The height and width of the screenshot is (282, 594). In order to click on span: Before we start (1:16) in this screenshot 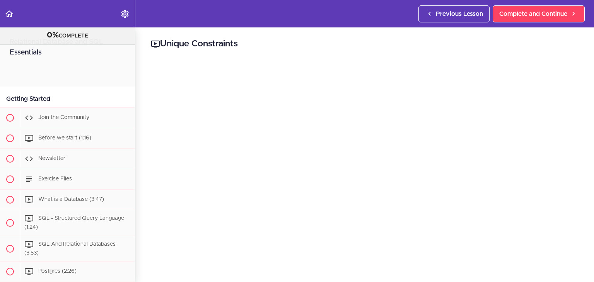, I will do `click(65, 138)`.